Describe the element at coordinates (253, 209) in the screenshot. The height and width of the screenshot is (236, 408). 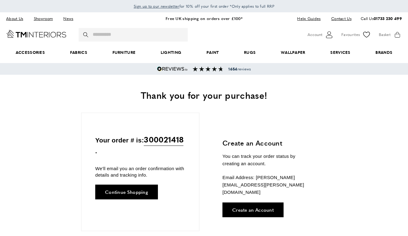
I see `span: Create an Account` at that location.